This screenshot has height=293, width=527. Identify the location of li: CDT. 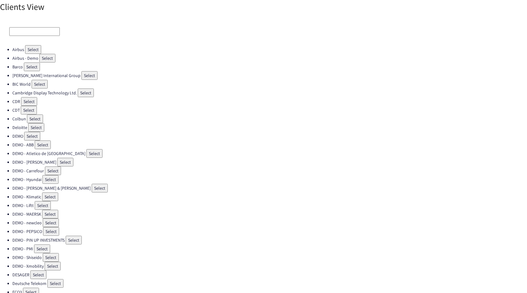
(270, 110).